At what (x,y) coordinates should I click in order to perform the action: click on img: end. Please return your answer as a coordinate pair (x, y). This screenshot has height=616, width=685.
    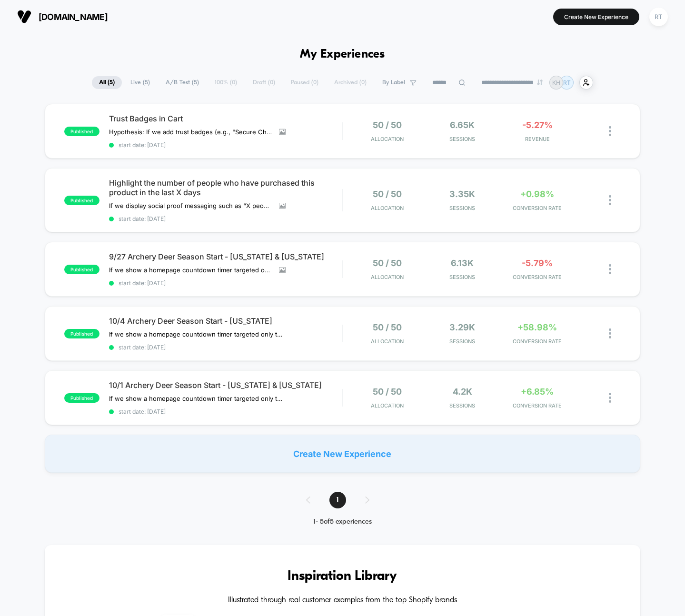
    Looking at the image, I should click on (540, 82).